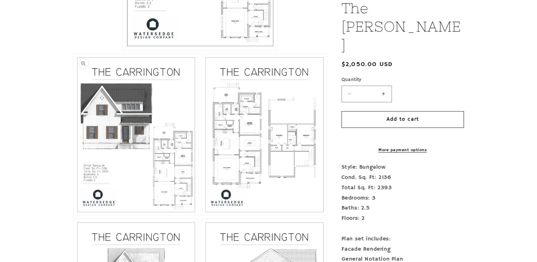 The width and height of the screenshot is (537, 262). Describe the element at coordinates (403, 80) in the screenshot. I see `label: Quantity` at that location.